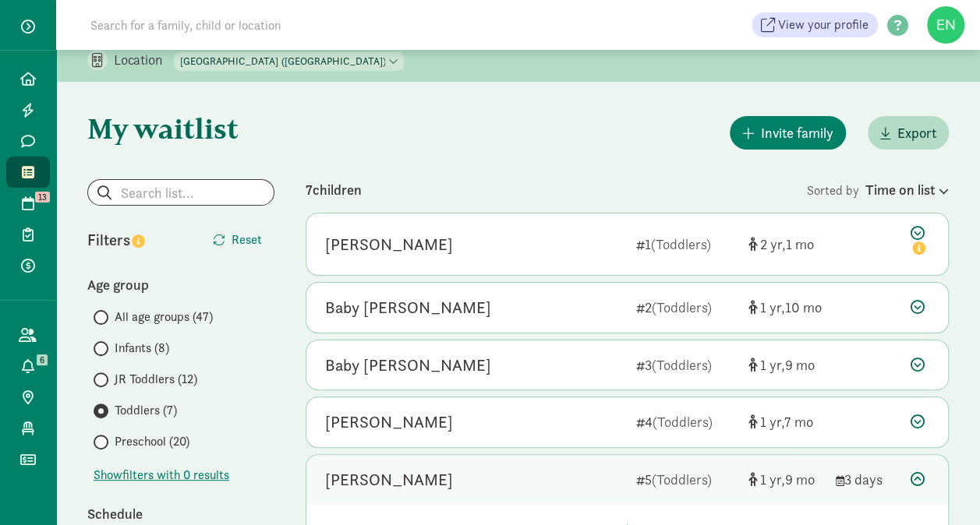  What do you see at coordinates (941, 488) in the screenshot?
I see `div: Chat Widget` at bounding box center [941, 488].